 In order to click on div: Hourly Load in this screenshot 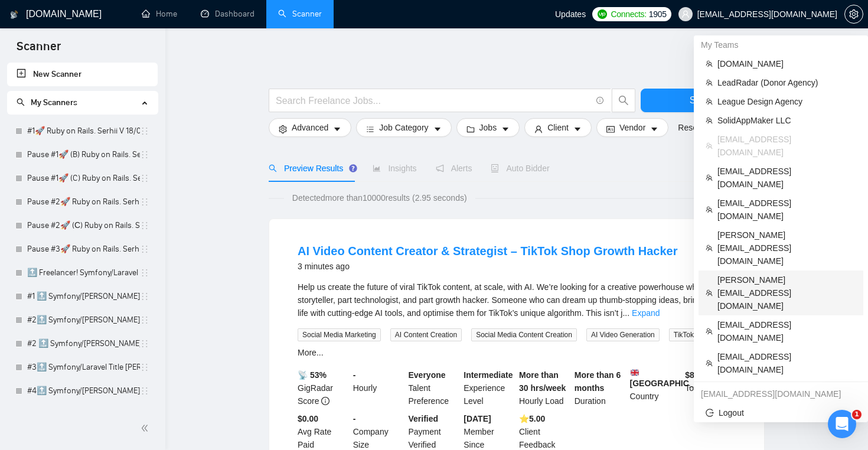, I will do `click(545, 388)`.